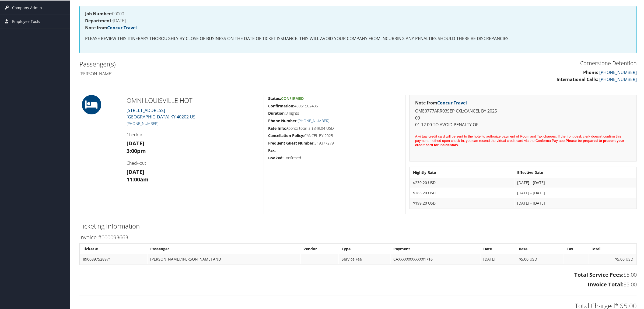 The height and width of the screenshot is (309, 644). I want to click on strong: Job Number:, so click(99, 13).